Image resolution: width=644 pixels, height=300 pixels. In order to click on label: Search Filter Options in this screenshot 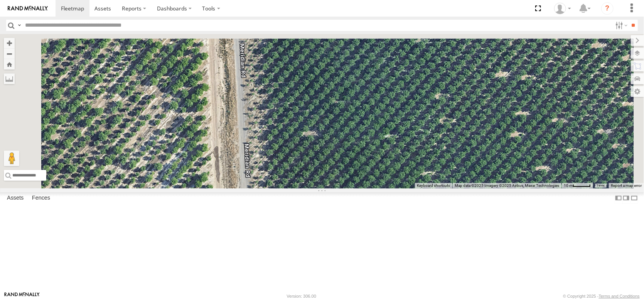, I will do `click(620, 25)`.